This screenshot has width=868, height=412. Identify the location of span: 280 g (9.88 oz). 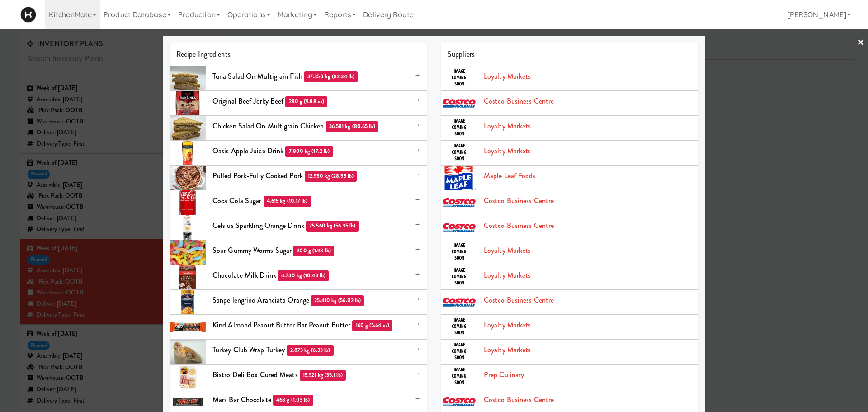
(306, 102).